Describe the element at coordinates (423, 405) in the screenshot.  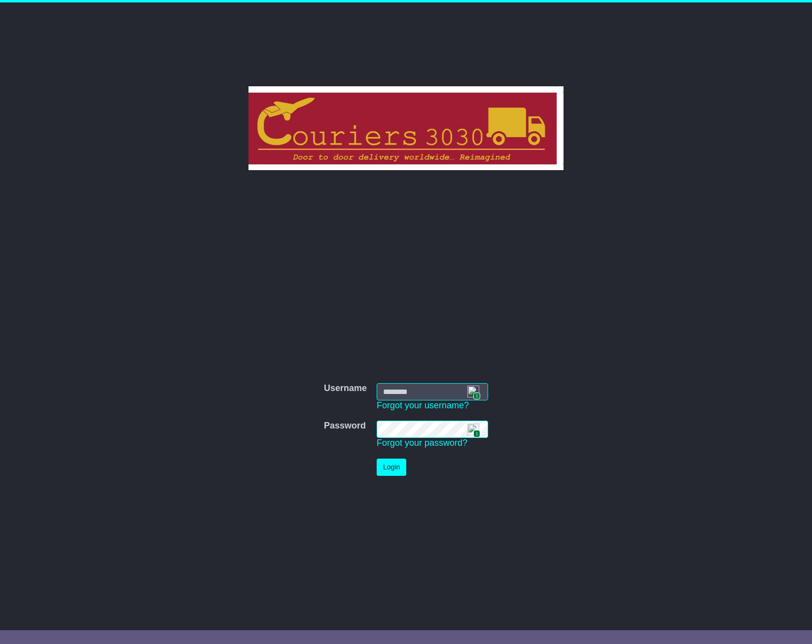
I see `a: Forgot your username?` at that location.